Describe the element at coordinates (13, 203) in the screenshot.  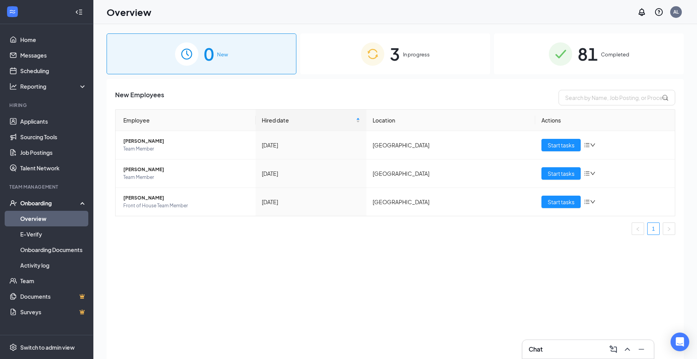
I see `svg: UserCheck` at that location.